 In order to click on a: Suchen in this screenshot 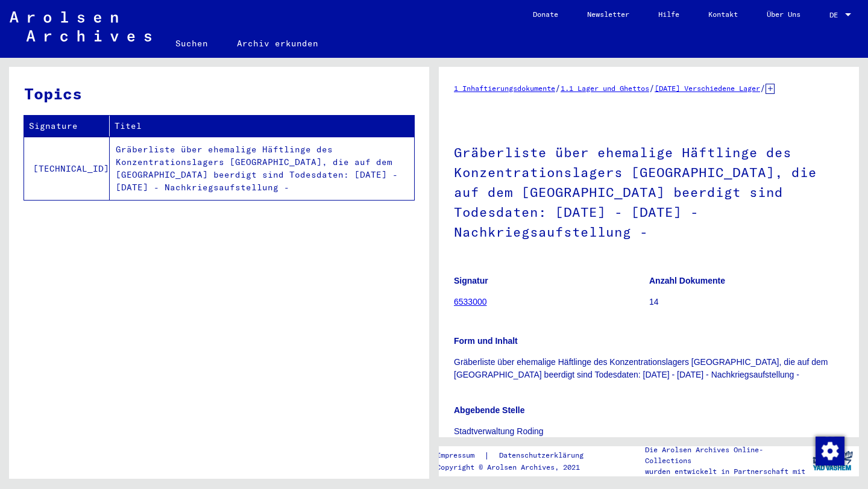, I will do `click(192, 44)`.